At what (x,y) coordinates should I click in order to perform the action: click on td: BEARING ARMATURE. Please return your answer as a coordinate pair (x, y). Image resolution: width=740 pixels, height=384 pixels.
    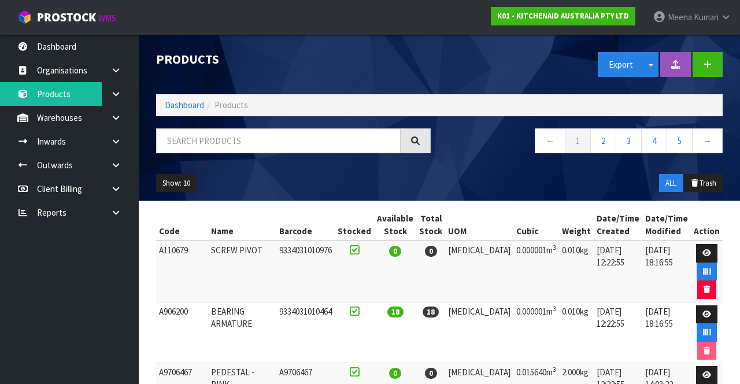
    Looking at the image, I should click on (242, 332).